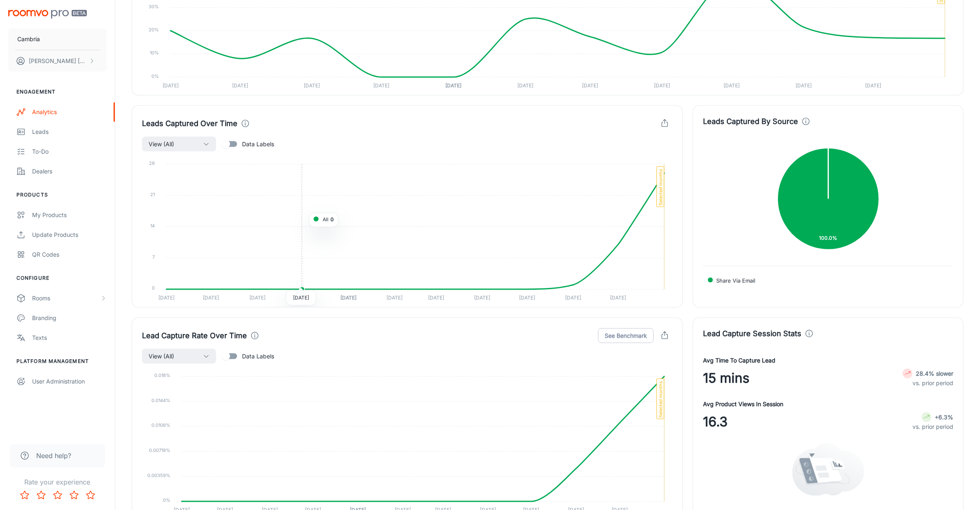 The height and width of the screenshot is (510, 980). Describe the element at coordinates (739, 360) in the screenshot. I see `h4: Avg Time To Capture Lead` at that location.